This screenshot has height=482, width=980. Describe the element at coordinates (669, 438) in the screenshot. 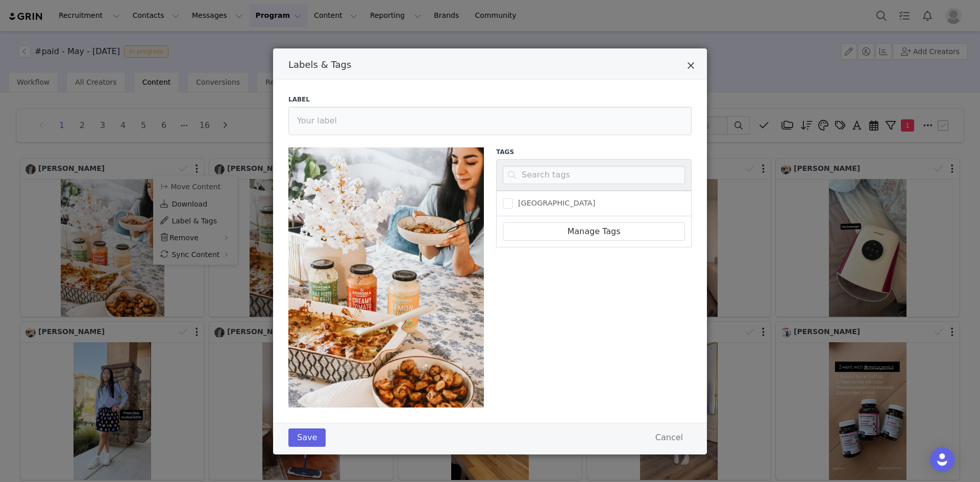

I see `button: Cancel` at that location.